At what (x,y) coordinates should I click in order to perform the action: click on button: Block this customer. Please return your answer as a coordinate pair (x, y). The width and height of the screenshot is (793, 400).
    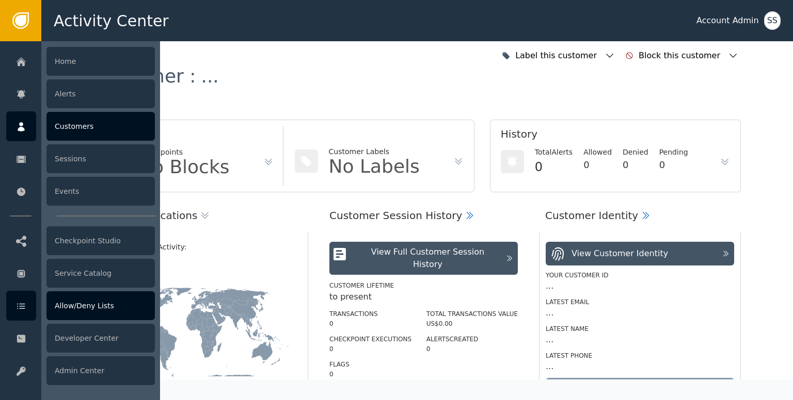
    Looking at the image, I should click on (681, 56).